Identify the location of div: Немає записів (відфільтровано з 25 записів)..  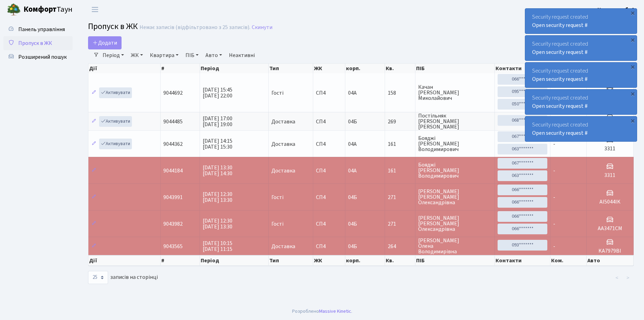
(195, 27).